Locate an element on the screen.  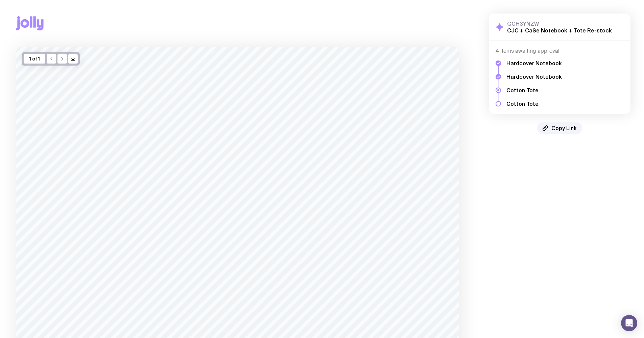
h4: 4 items awaiting approval is located at coordinates (560, 51).